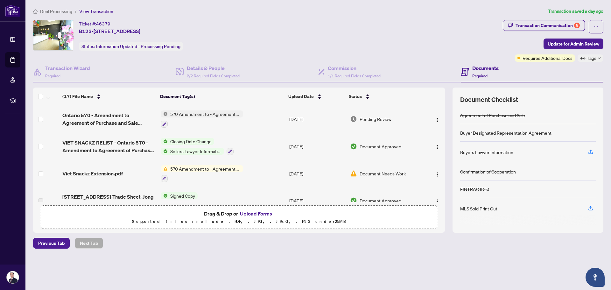 This screenshot has width=611, height=290. Describe the element at coordinates (355, 96) in the screenshot. I see `span: Status` at that location.